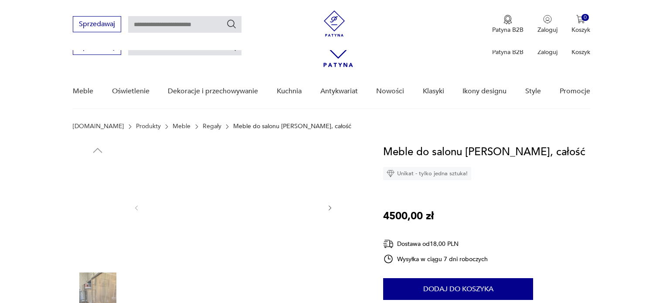 The height and width of the screenshot is (303, 663). Describe the element at coordinates (334, 24) in the screenshot. I see `img: Patyna - sklep z meblami i dekoracjami vintage` at that location.